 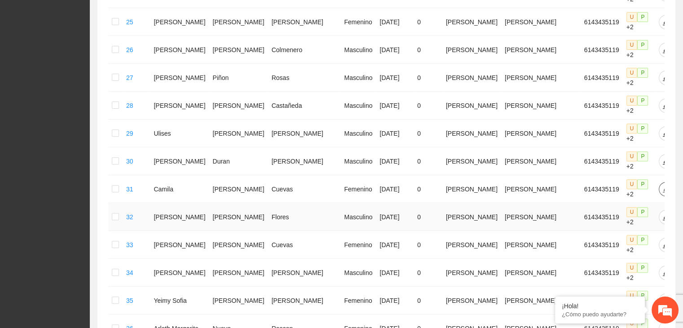 What do you see at coordinates (179, 300) in the screenshot?
I see `td: Yeimy Sofia` at bounding box center [179, 300].